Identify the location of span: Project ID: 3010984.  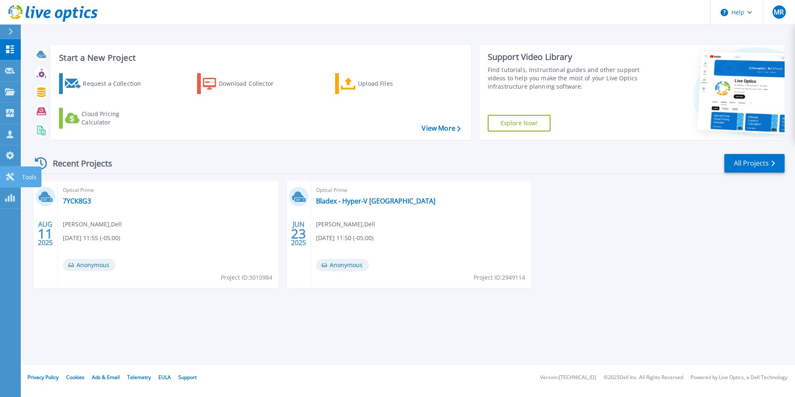
(247, 277).